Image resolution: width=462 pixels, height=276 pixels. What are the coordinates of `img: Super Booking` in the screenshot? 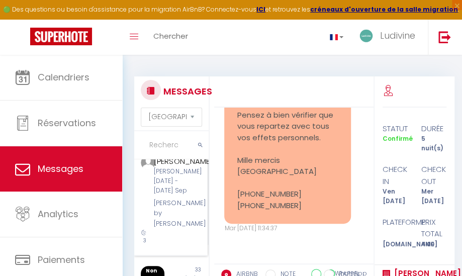 It's located at (61, 36).